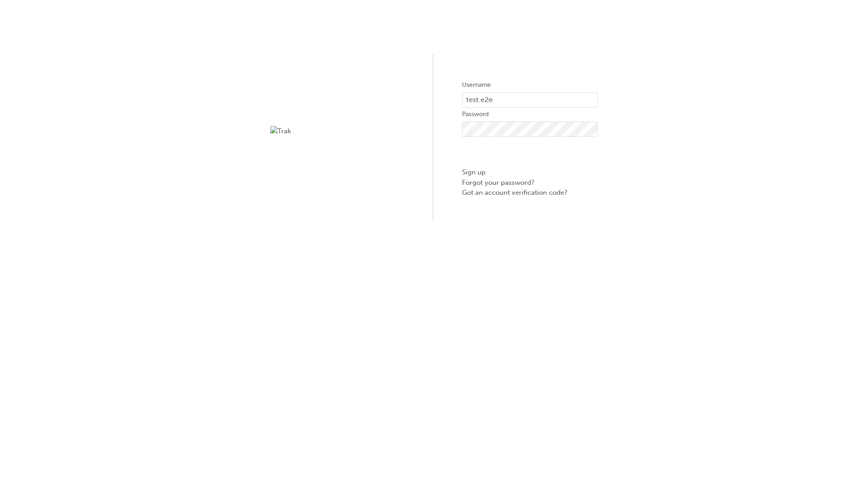  I want to click on input: Username, so click(529, 99).